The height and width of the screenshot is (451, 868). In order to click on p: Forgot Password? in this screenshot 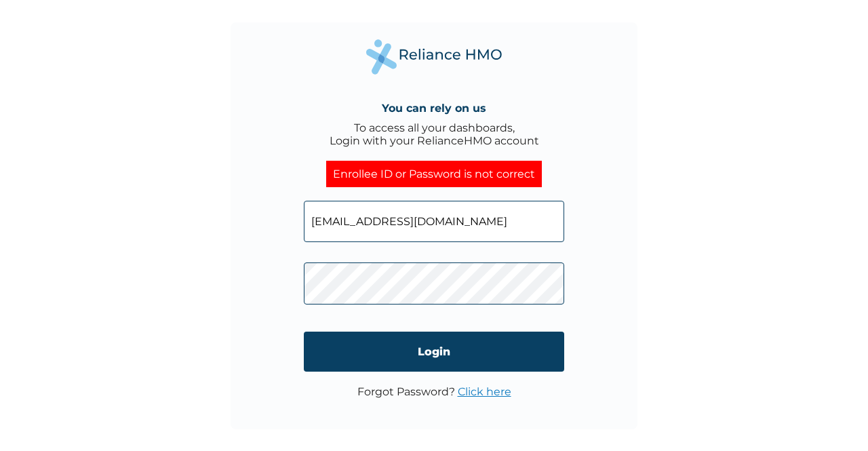, I will do `click(434, 391)`.